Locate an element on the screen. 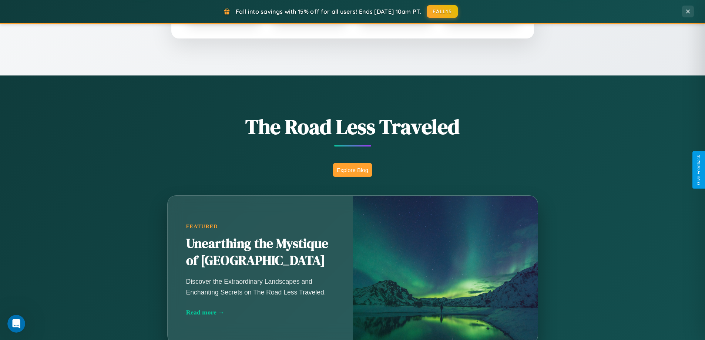 This screenshot has height=340, width=705. p: Discover the Extraordinary Landscapes and Enchanting Secrets on The Road Less Traveled. is located at coordinates (260, 287).